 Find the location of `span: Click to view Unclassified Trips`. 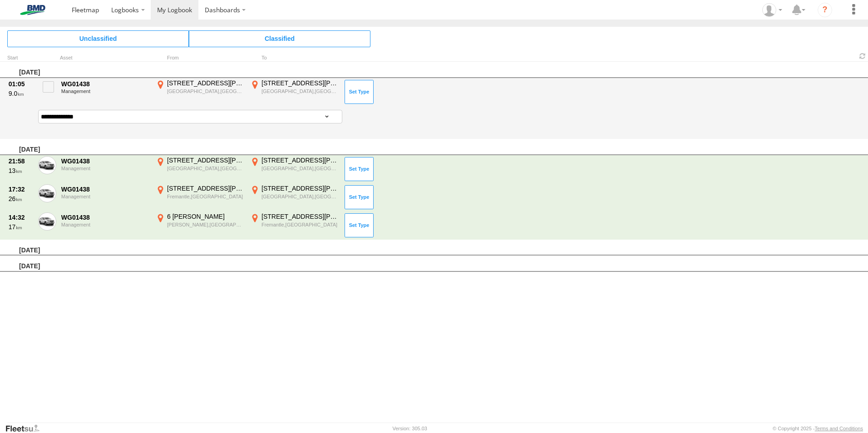

span: Click to view Unclassified Trips is located at coordinates (98, 39).